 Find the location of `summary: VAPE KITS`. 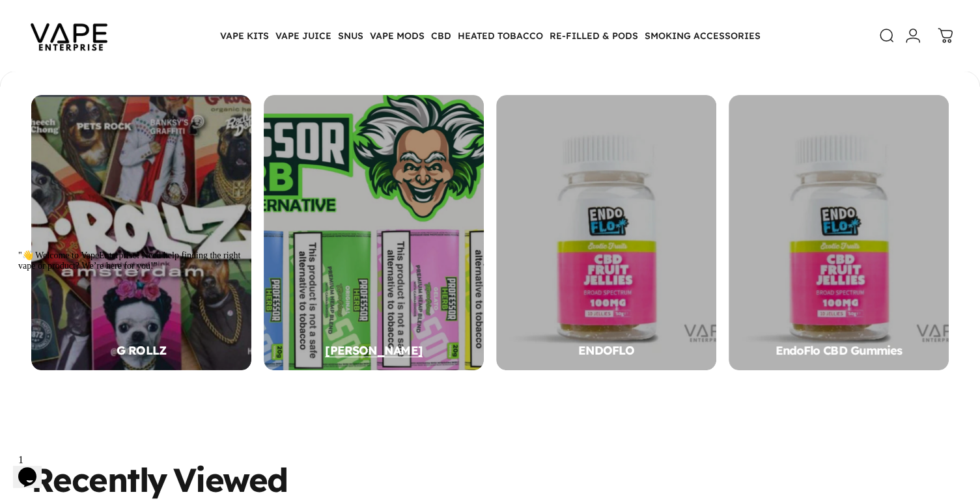

summary: VAPE KITS is located at coordinates (244, 36).